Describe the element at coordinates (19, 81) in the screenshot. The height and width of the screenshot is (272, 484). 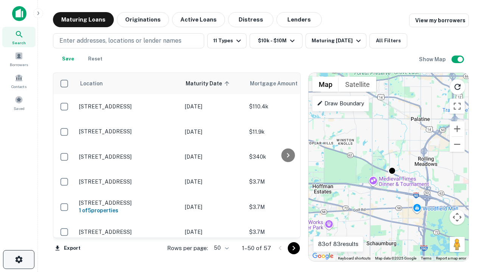
I see `a: Contacts` at that location.